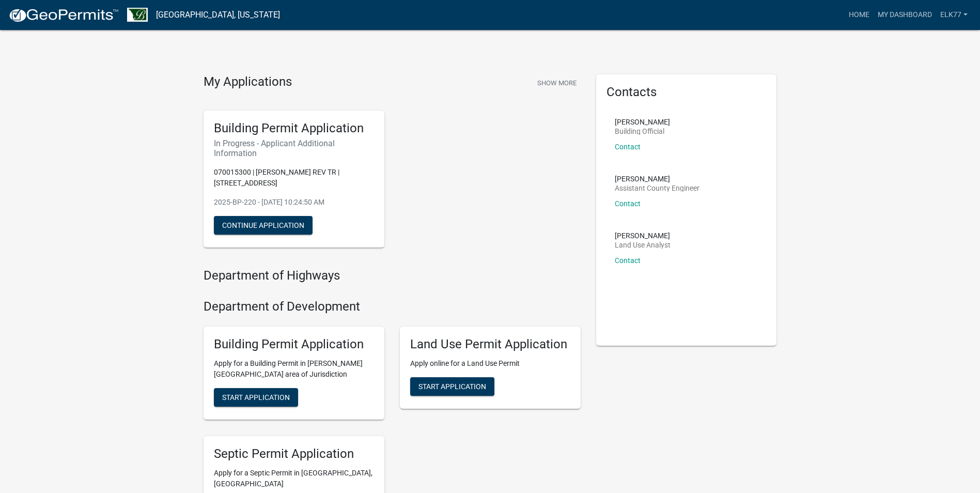 The height and width of the screenshot is (493, 980). What do you see at coordinates (643, 245) in the screenshot?
I see `p: Land Use Analyst` at bounding box center [643, 245].